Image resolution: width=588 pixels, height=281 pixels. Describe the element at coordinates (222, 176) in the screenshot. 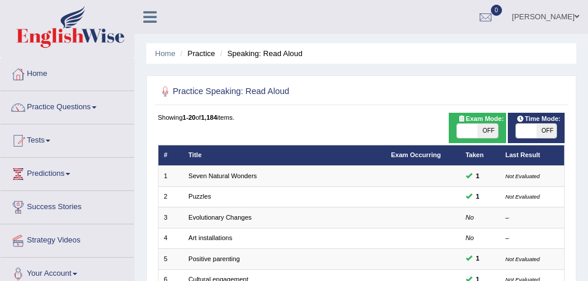

I see `a: Seven Natural Wonders` at that location.